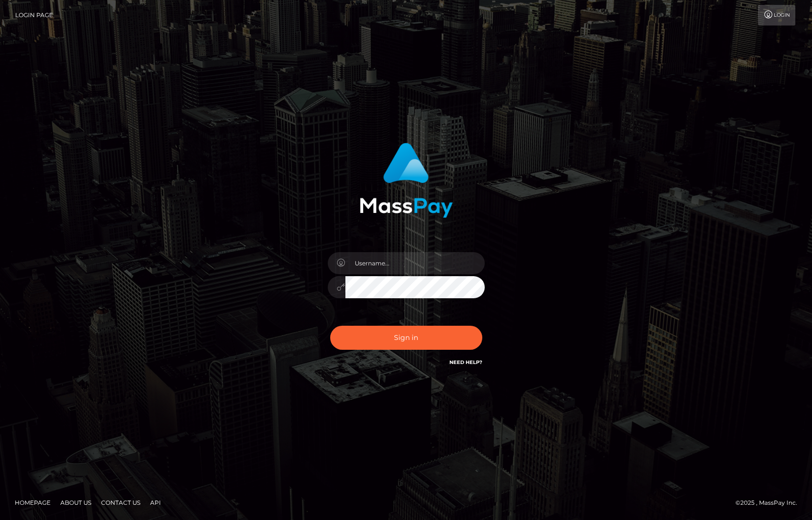  Describe the element at coordinates (121, 502) in the screenshot. I see `a: Contact Us` at that location.